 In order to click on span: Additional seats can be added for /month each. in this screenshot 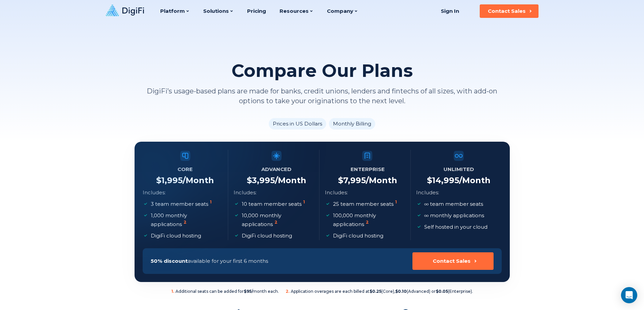, I will do `click(225, 292)`.